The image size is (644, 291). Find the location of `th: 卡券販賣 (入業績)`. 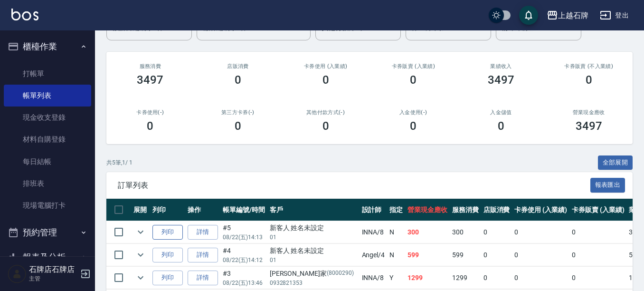

th: 卡券販賣 (入業績) is located at coordinates (598, 209).